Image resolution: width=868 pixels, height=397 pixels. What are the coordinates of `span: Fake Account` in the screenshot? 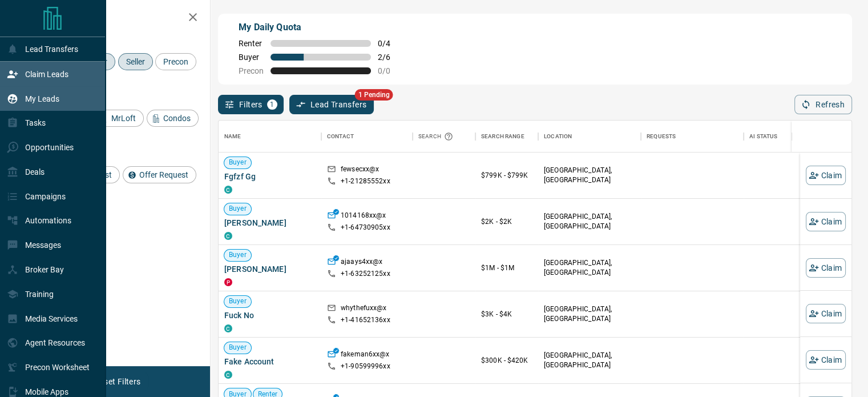 It's located at (270, 361).